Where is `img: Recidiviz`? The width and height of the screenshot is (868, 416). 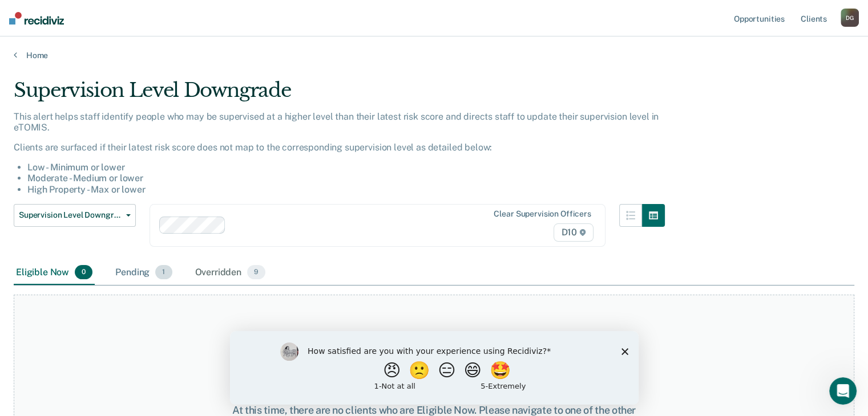 img: Recidiviz is located at coordinates (37, 18).